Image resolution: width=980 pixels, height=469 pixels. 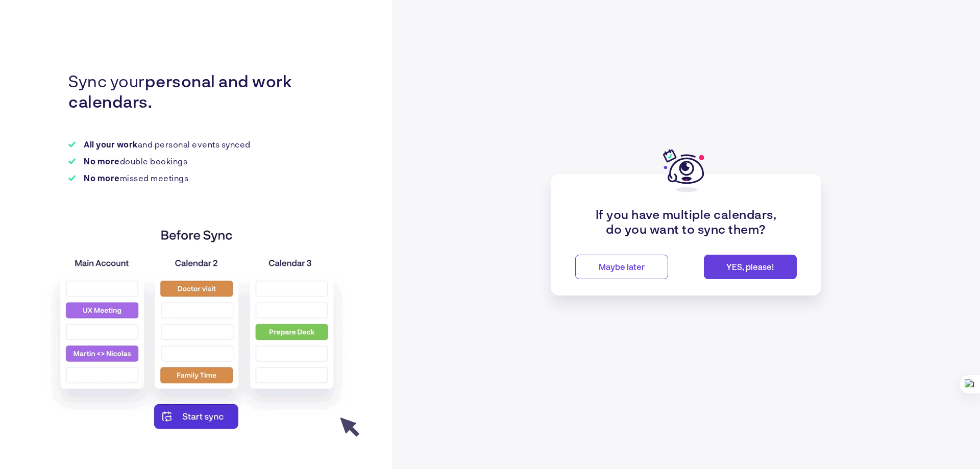 What do you see at coordinates (198, 328) in the screenshot?
I see `img: anim_sync.gif` at bounding box center [198, 328].